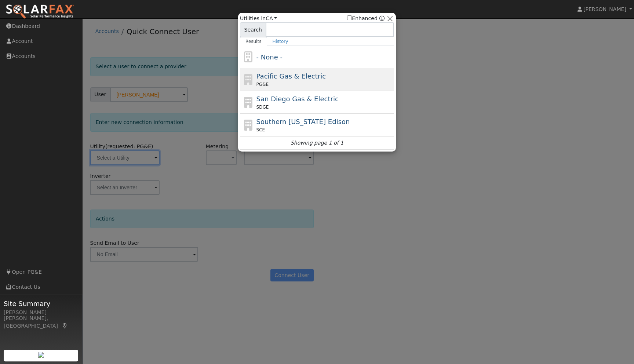 This screenshot has width=634, height=364. What do you see at coordinates (258, 18) in the screenshot?
I see `span: Utilities in` at bounding box center [258, 18].